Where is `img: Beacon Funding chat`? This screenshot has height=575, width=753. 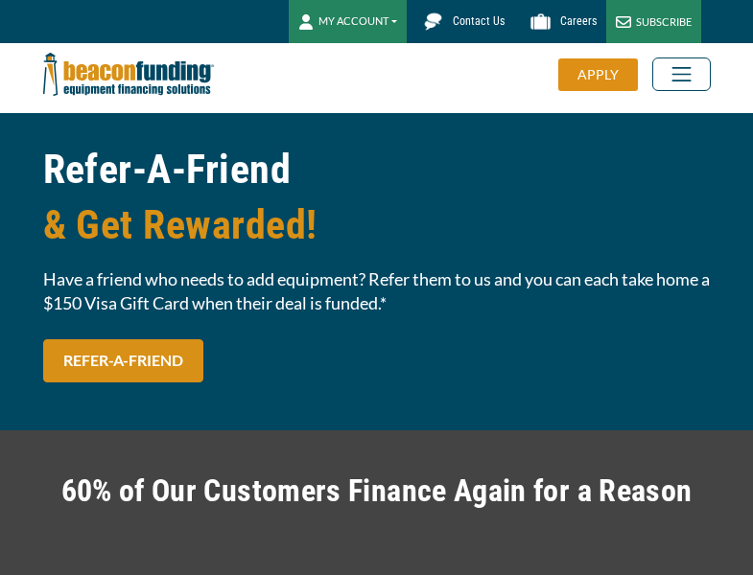
img: Beacon Funding chat is located at coordinates (432, 21).